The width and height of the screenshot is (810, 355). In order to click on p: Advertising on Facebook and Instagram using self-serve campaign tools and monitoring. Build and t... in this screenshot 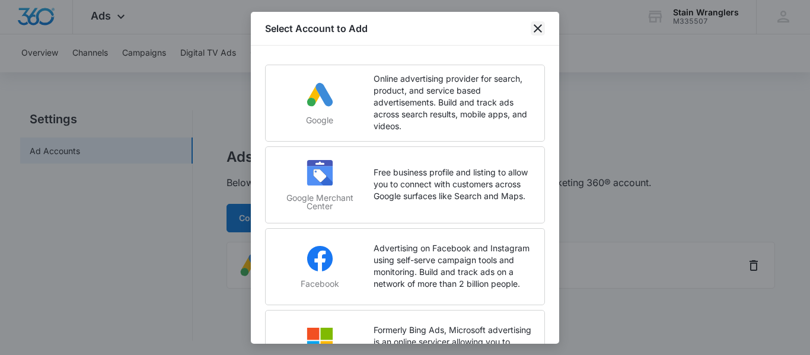, I will do `click(453, 266)`.